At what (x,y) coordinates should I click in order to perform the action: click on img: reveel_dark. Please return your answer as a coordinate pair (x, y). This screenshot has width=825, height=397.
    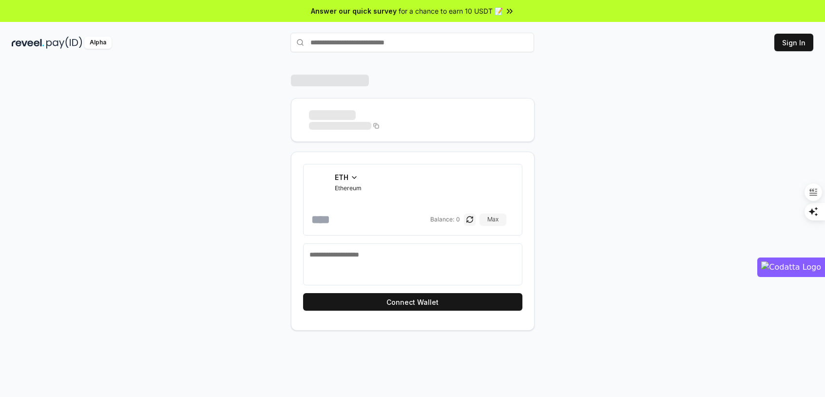
    Looking at the image, I should click on (28, 42).